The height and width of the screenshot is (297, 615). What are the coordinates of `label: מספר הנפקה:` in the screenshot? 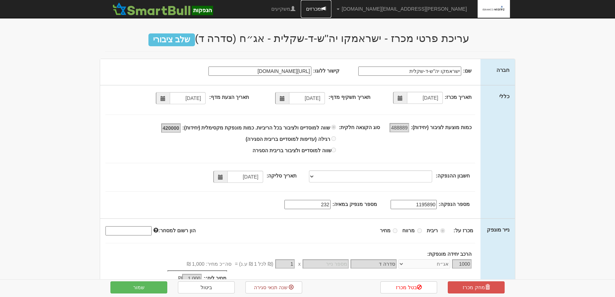 It's located at (454, 204).